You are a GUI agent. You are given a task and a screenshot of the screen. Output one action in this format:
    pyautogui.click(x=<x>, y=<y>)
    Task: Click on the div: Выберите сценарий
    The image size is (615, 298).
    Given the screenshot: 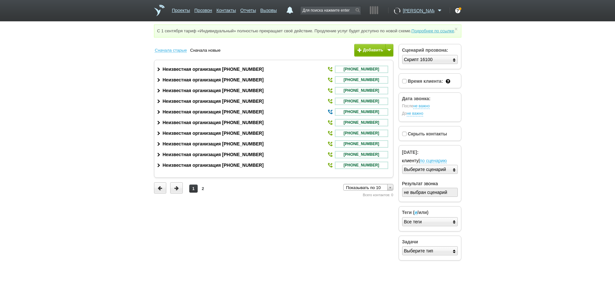 What is the action you would take?
    pyautogui.click(x=425, y=170)
    